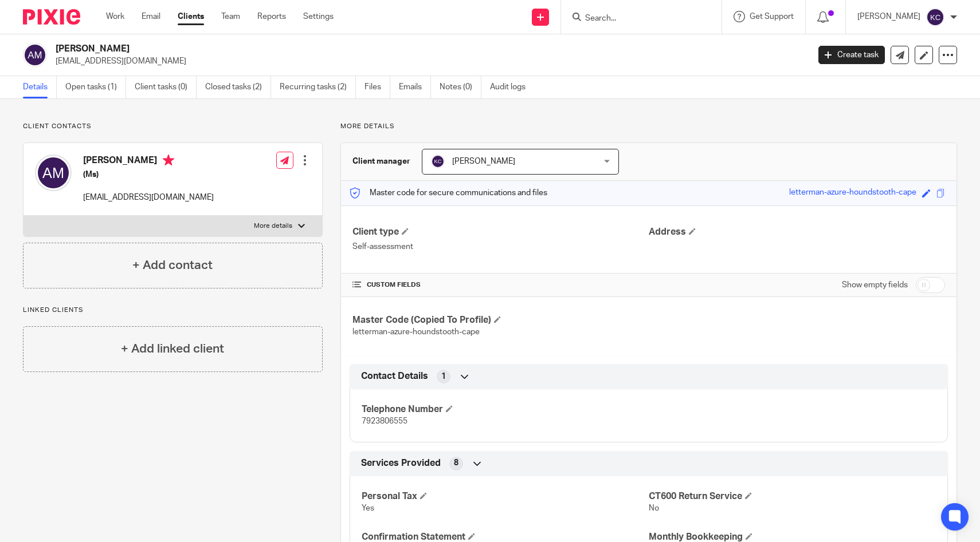 Image resolution: width=980 pixels, height=542 pixels. Describe the element at coordinates (173, 311) in the screenshot. I see `p: Linked clients` at that location.